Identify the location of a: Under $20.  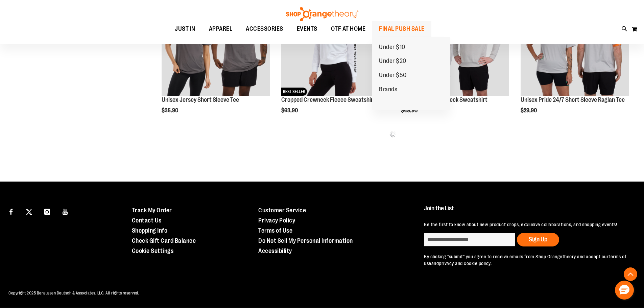
(393, 61).